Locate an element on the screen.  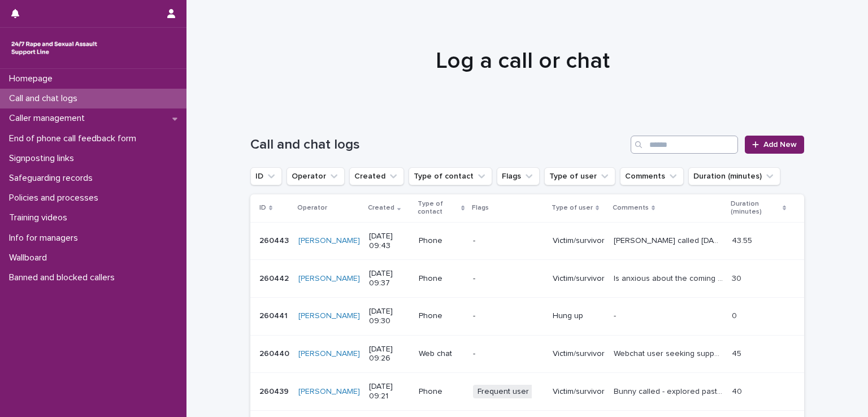
p: Caller management is located at coordinates (49, 118).